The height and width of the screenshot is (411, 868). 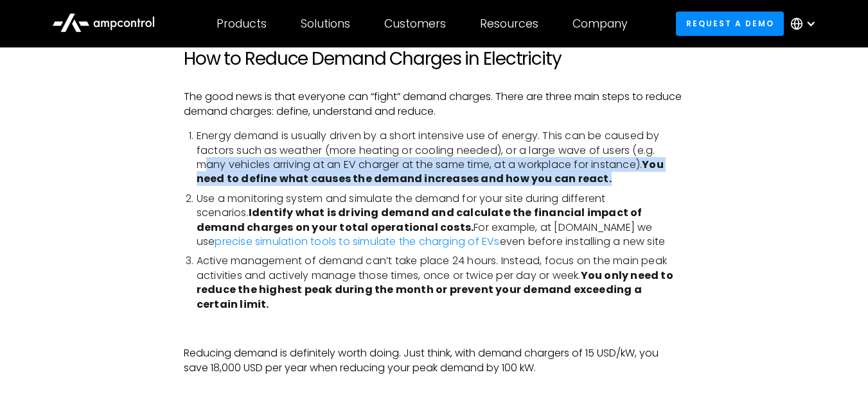 What do you see at coordinates (325, 23) in the screenshot?
I see `div: Solutions` at bounding box center [325, 23].